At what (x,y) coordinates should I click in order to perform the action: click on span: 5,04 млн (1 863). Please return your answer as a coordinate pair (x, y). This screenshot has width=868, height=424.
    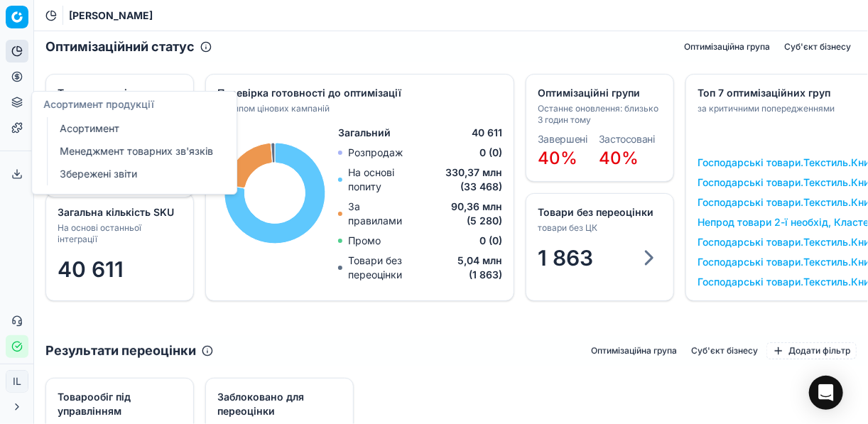
    Looking at the image, I should click on (469, 267).